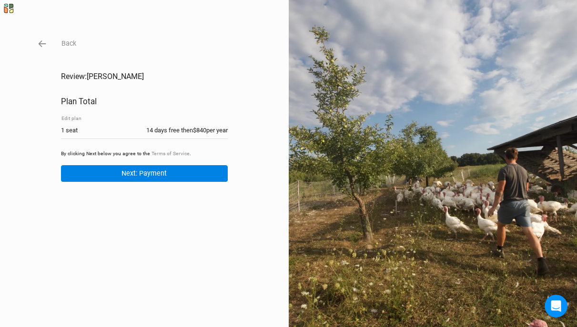 This screenshot has height=327, width=577. Describe the element at coordinates (171, 153) in the screenshot. I see `a: Terms of Service` at that location.